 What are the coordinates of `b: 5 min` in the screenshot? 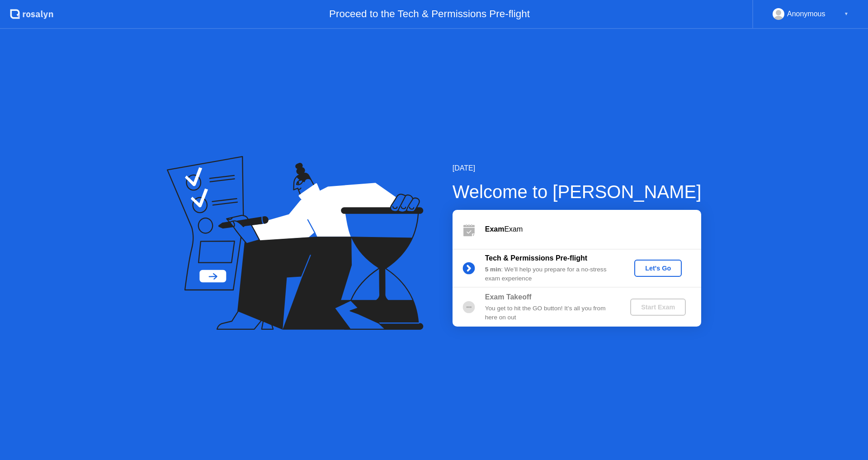 It's located at (493, 269).